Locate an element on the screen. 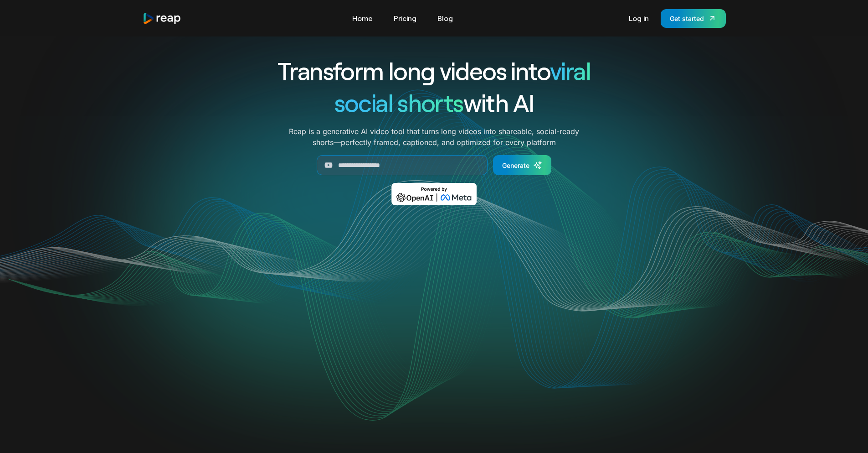 This screenshot has height=453, width=868. video: Your browser does not support the video tag. is located at coordinates (434, 310).